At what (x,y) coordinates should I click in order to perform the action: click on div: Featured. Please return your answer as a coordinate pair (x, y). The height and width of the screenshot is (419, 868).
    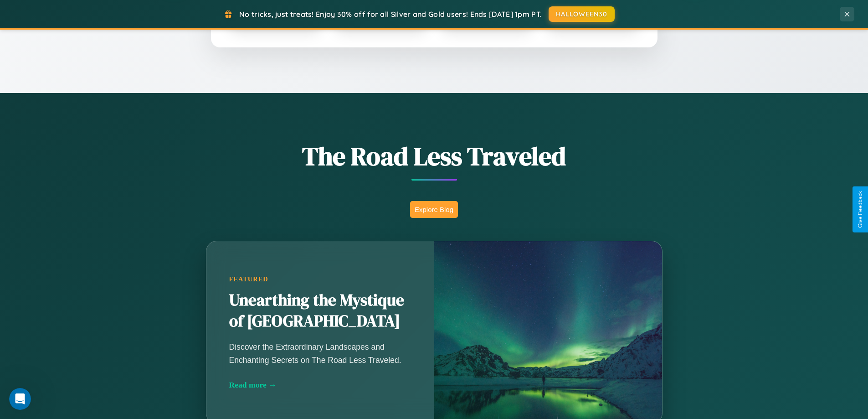
    Looking at the image, I should click on (320, 279).